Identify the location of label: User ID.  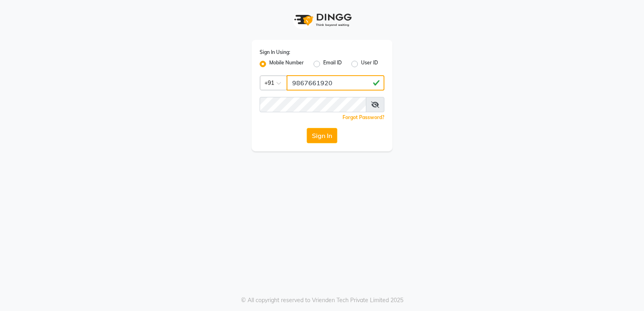
(369, 64).